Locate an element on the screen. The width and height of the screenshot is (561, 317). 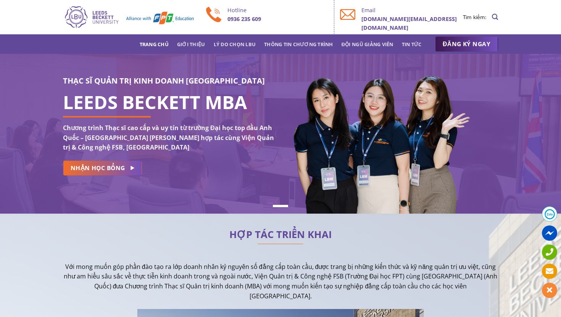
h1: LEEDS BECKETT MBA is located at coordinates (169, 102).